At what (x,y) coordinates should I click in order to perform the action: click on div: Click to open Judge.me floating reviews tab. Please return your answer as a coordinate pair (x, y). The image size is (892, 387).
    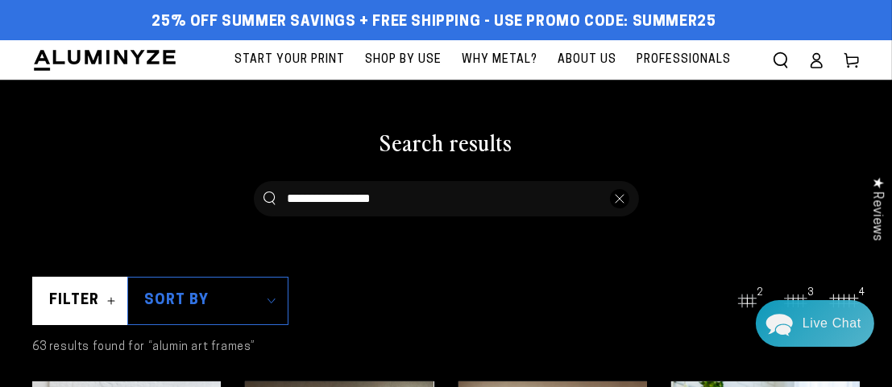
    Looking at the image, I should click on (876, 209).